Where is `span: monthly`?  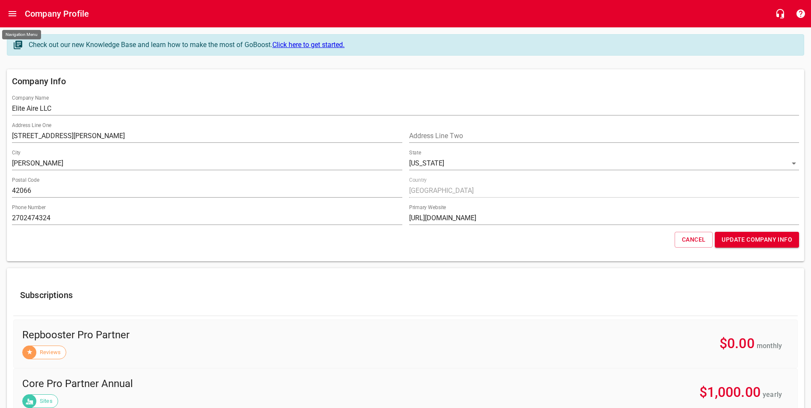
span: monthly is located at coordinates (769, 346).